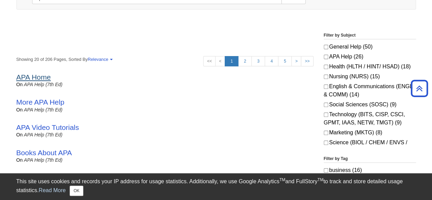 The image size is (432, 200). What do you see at coordinates (48, 127) in the screenshot?
I see `a: APA Video Tutorials` at bounding box center [48, 127].